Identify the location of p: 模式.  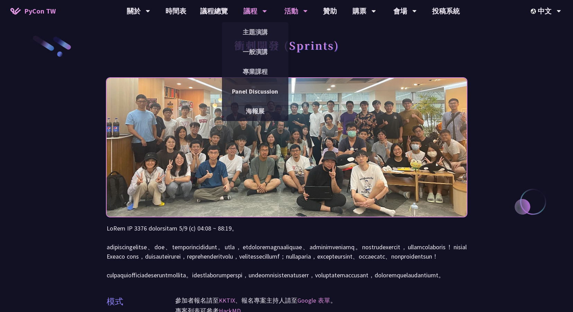
(115, 301).